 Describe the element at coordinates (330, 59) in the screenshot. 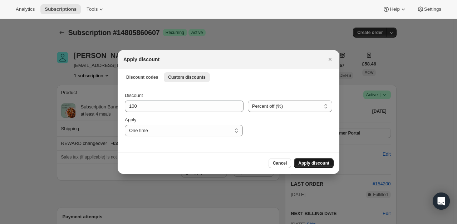

I see `button: Close` at that location.